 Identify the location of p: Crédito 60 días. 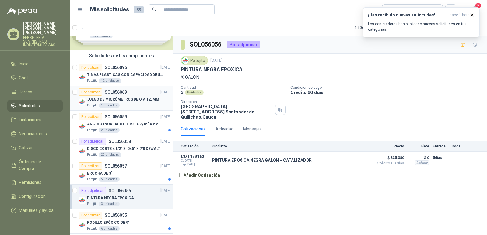
(387, 92).